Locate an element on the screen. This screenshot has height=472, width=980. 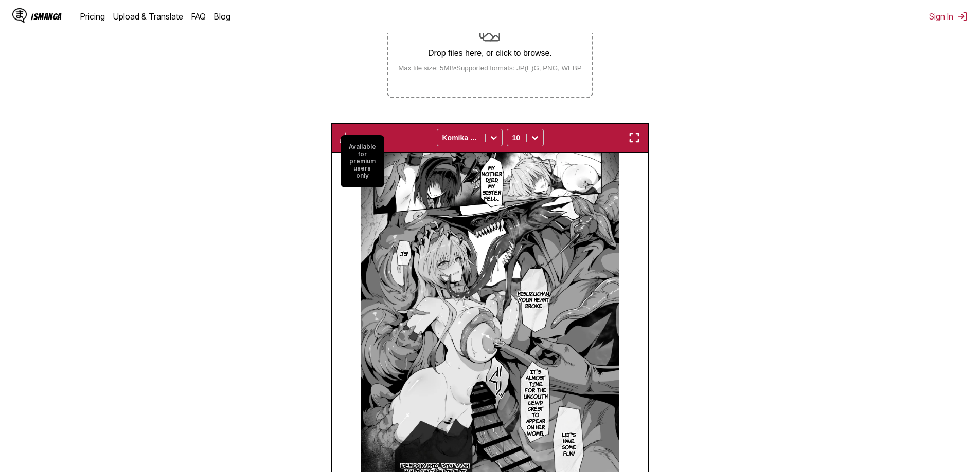
a: Blog is located at coordinates (222, 16).